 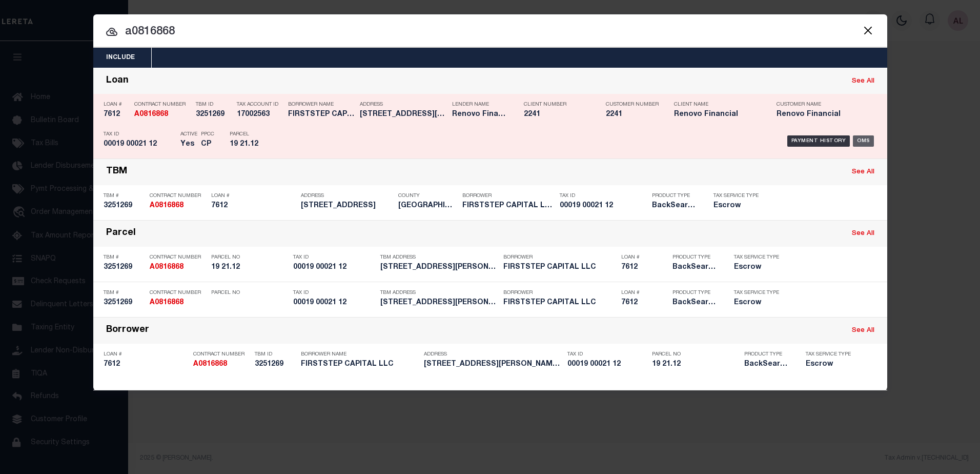 What do you see at coordinates (121, 58) in the screenshot?
I see `button: Include` at bounding box center [121, 58].